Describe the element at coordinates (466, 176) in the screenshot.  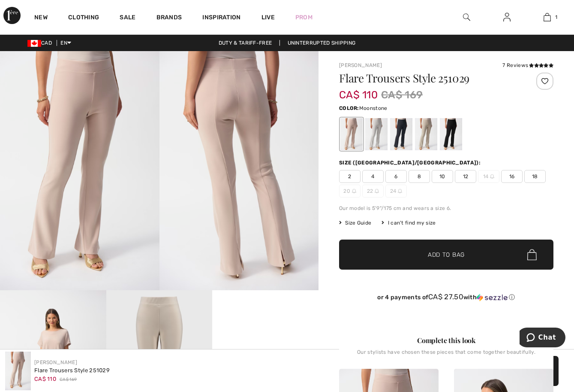
I see `span: 12` at that location.